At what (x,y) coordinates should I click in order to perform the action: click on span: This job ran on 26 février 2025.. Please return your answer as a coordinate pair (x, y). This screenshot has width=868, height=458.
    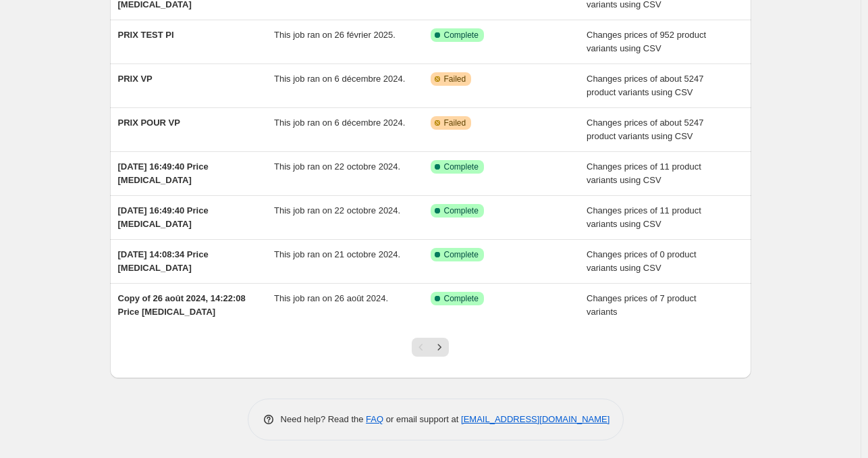
    Looking at the image, I should click on (334, 34).